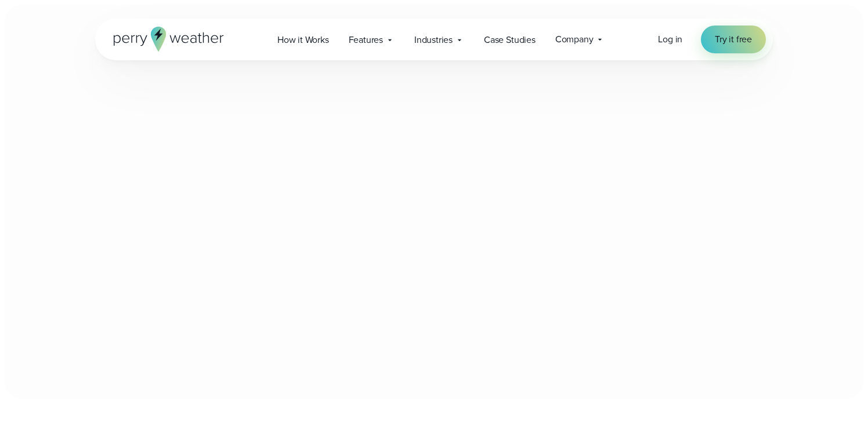  What do you see at coordinates (303, 40) in the screenshot?
I see `span: How it Works` at bounding box center [303, 40].